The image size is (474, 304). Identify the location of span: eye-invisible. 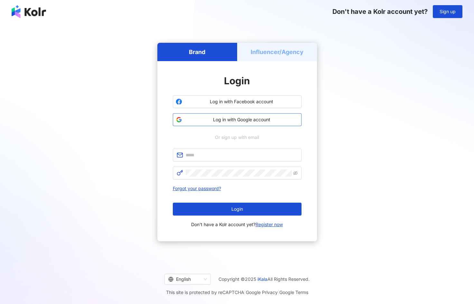
(295, 173).